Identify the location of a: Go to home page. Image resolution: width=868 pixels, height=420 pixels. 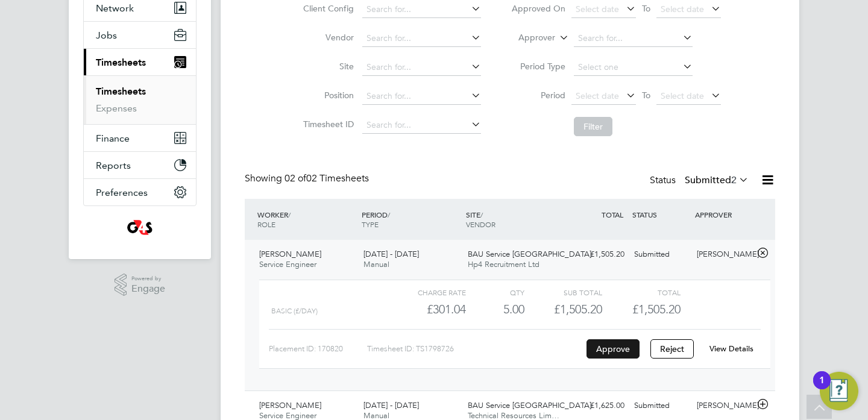
(140, 228).